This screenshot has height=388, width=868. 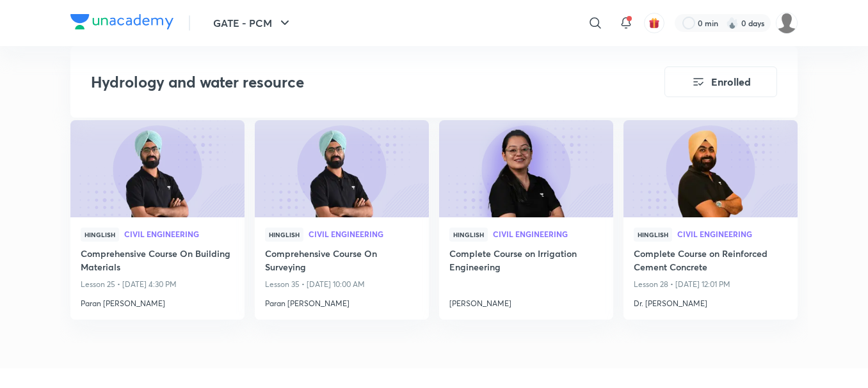 I want to click on h4: Comprehensive Course On Surveying, so click(x=342, y=261).